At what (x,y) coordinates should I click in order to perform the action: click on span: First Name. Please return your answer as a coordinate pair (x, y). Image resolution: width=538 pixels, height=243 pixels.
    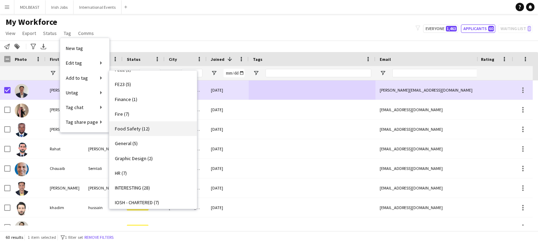
    Looking at the image, I should click on (60, 59).